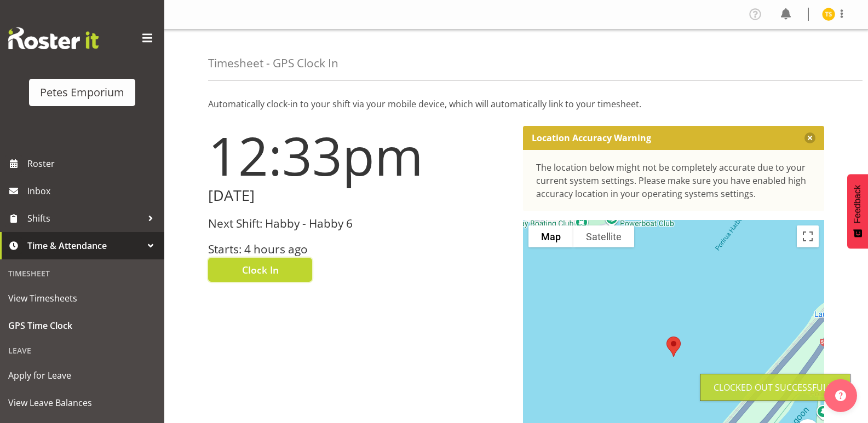 This screenshot has width=868, height=423. Describe the element at coordinates (85, 219) in the screenshot. I see `span: Shifts` at that location.